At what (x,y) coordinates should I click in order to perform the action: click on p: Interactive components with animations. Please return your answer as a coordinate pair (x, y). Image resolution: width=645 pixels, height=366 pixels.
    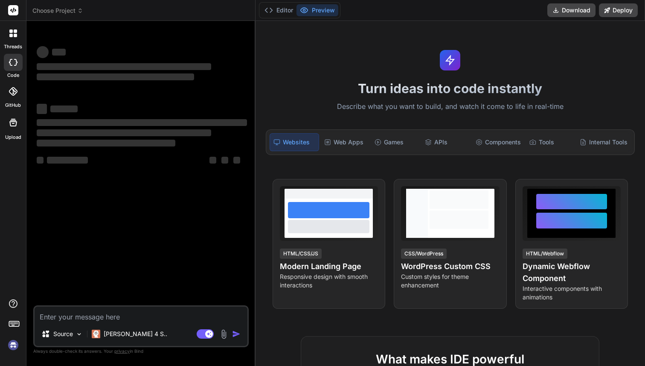
    Looking at the image, I should click on (572, 293).